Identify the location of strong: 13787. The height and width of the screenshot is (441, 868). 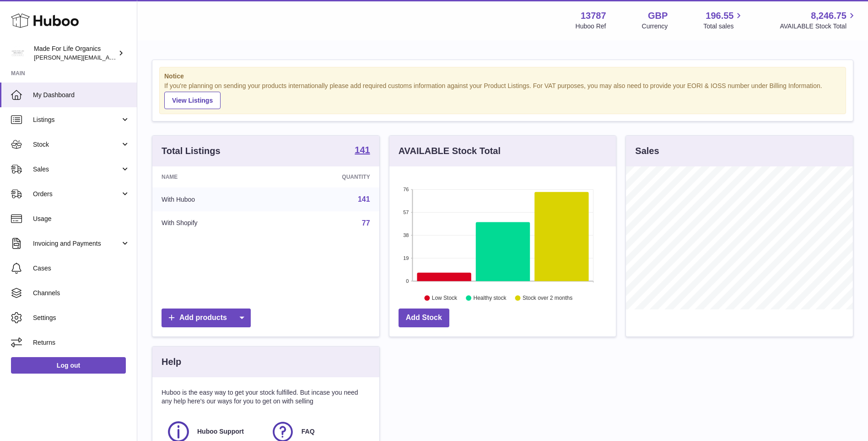
(594, 15).